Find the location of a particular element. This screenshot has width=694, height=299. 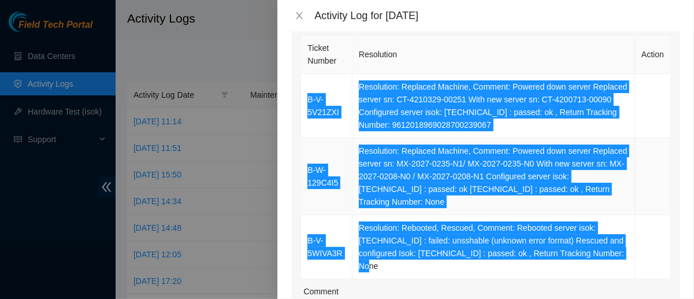

a: B-V-5WIVA3R is located at coordinates (325, 247).